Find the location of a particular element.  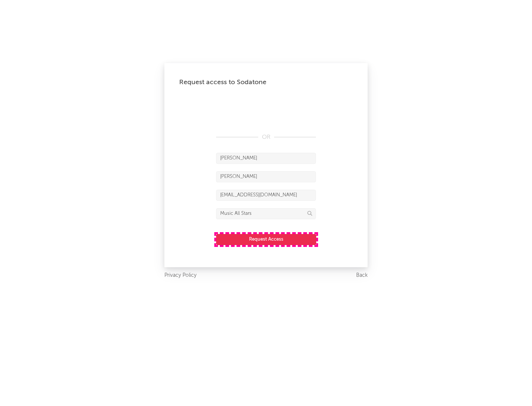

a: Privacy Policy is located at coordinates (180, 276).